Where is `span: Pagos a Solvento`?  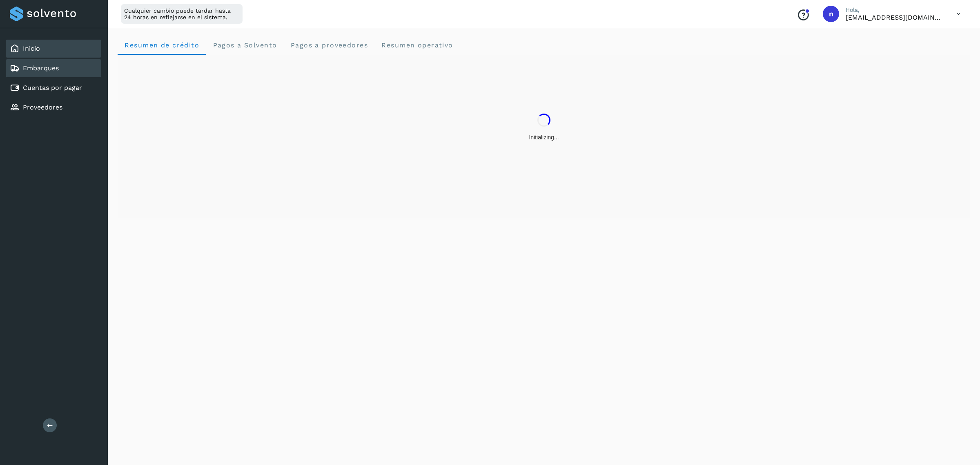
span: Pagos a Solvento is located at coordinates (245, 45).